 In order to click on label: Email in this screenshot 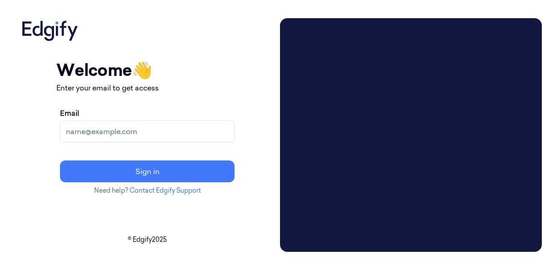, I will do `click(69, 113)`.